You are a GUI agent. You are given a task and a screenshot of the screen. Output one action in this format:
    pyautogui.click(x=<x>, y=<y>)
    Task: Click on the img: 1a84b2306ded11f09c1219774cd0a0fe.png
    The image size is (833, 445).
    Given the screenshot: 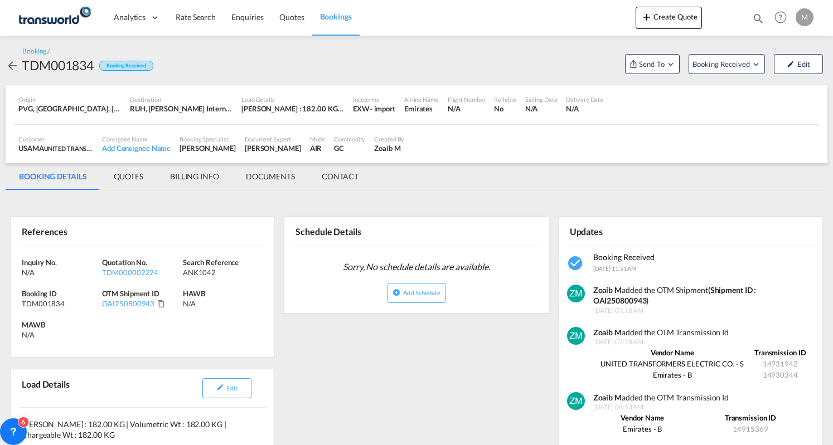 What is the action you would take?
    pyautogui.click(x=54, y=17)
    